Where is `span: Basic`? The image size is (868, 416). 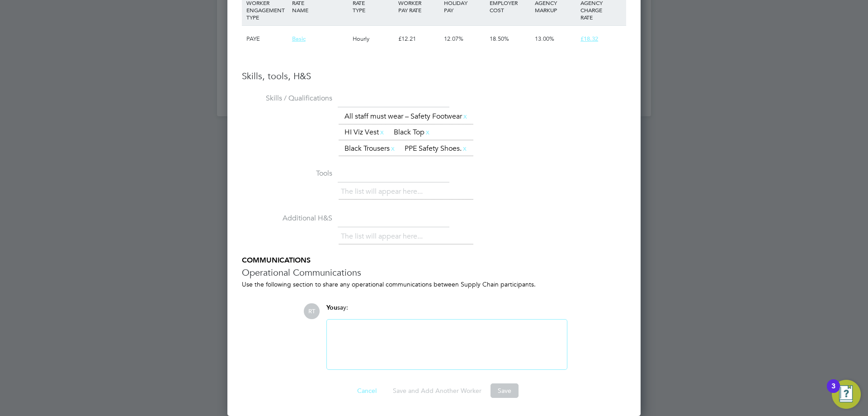
span: Basic is located at coordinates (299, 39).